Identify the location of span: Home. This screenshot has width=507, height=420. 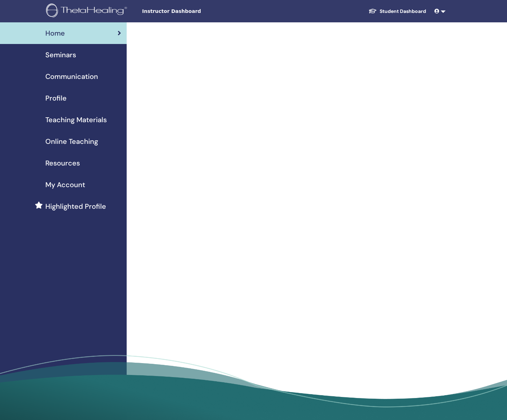
(55, 33).